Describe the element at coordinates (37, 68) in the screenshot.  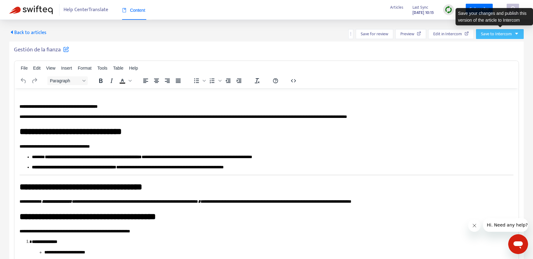
I see `span: Edit` at that location.